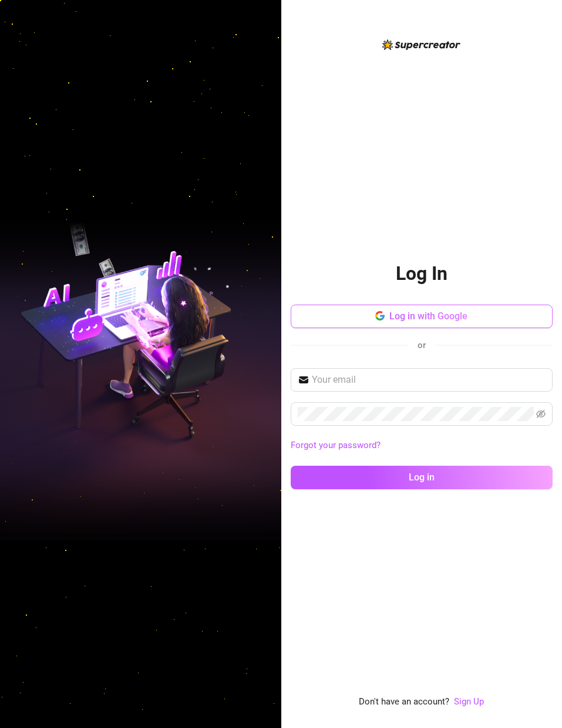 The image size is (562, 728). Describe the element at coordinates (422, 345) in the screenshot. I see `span: or` at that location.